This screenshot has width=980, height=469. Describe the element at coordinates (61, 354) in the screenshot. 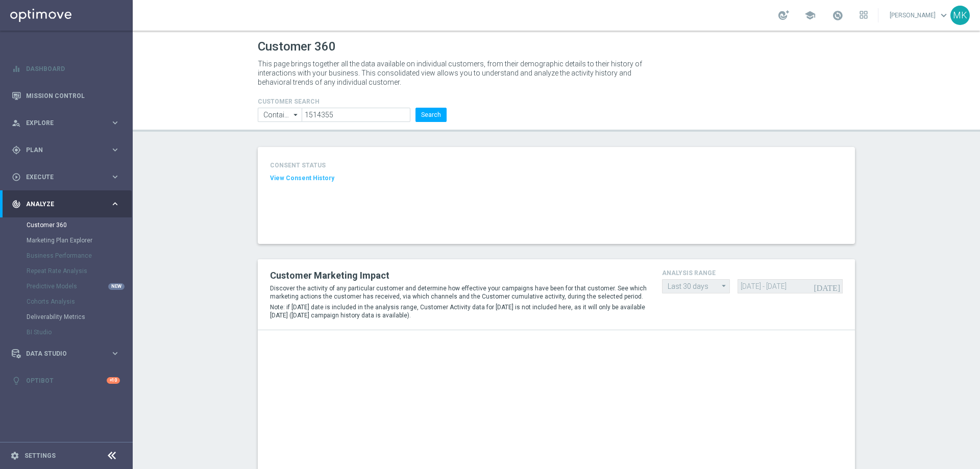

I see `div: Data Studio` at that location.